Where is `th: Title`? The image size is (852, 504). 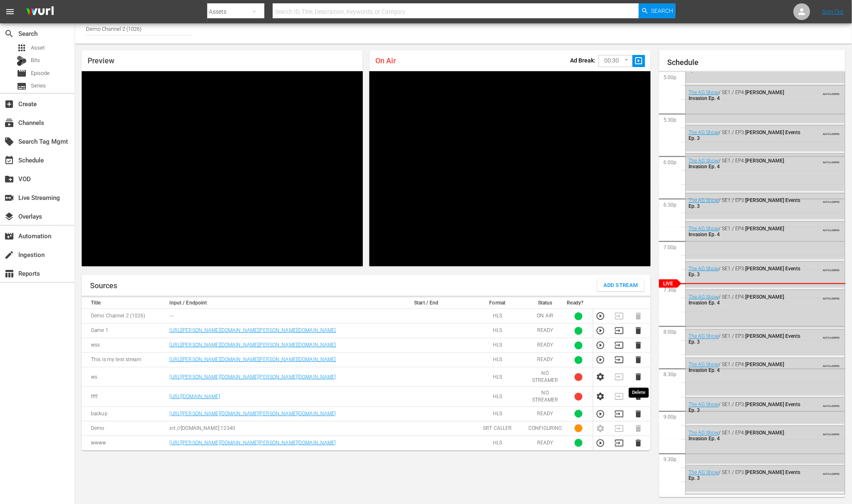
th: Title is located at coordinates (124, 304).